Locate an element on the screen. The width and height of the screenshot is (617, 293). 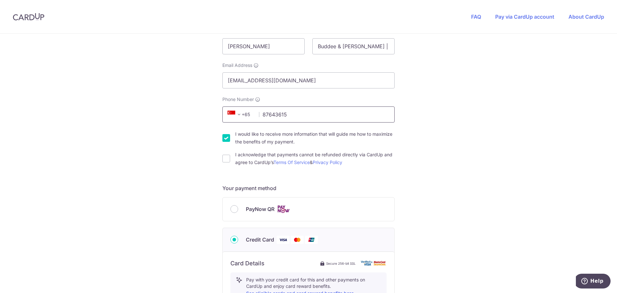
img: Union Pay is located at coordinates (312, 240).